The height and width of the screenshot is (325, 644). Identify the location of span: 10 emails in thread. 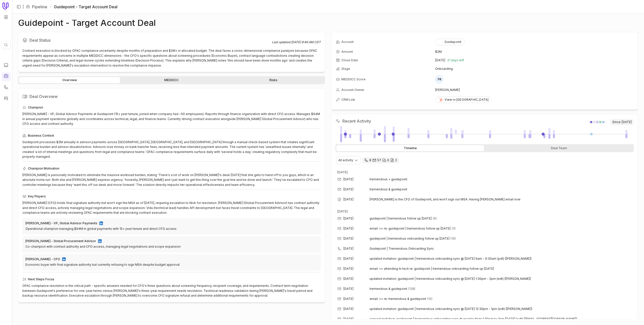
(429, 299).